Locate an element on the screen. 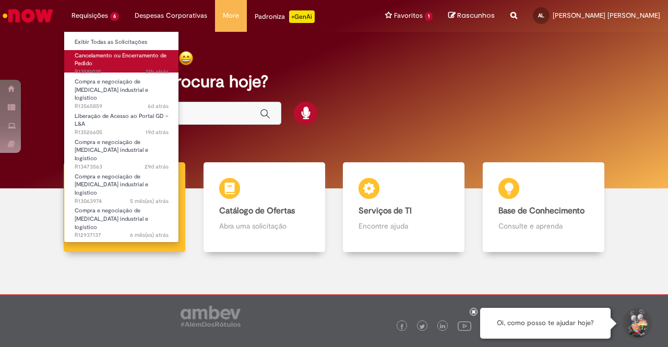  img: logo_footer_linkedin.png is located at coordinates (443, 327).